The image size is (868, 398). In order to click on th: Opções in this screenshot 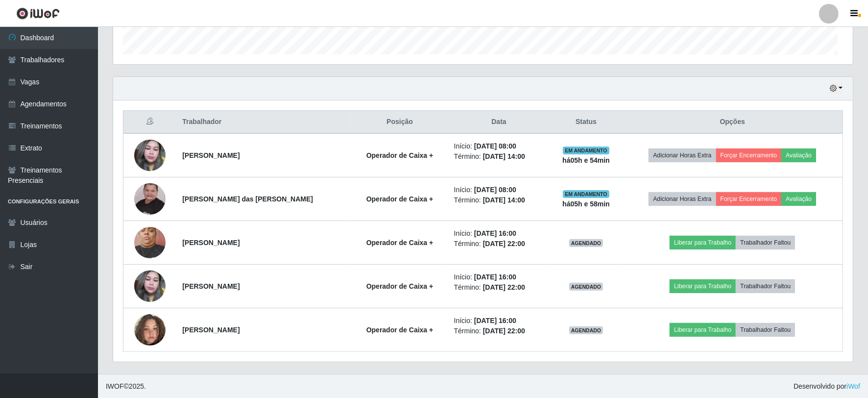, I will do `click(733, 122)`.